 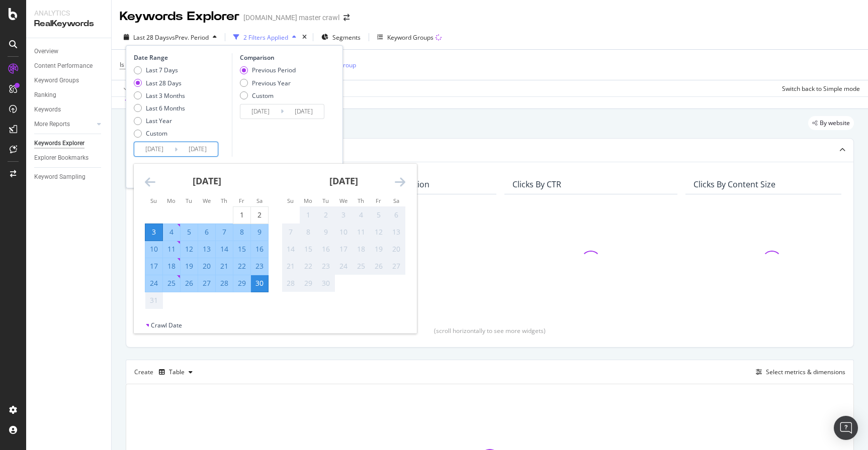 I want to click on td: Selected. Wednesday, August 13, 2025, so click(x=207, y=249).